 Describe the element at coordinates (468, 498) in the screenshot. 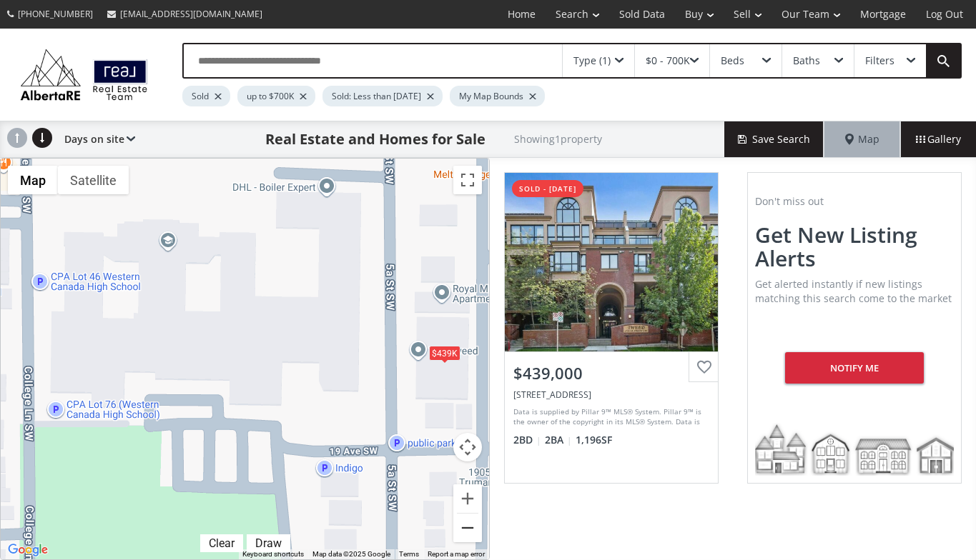

I see `button: Zoom in` at that location.